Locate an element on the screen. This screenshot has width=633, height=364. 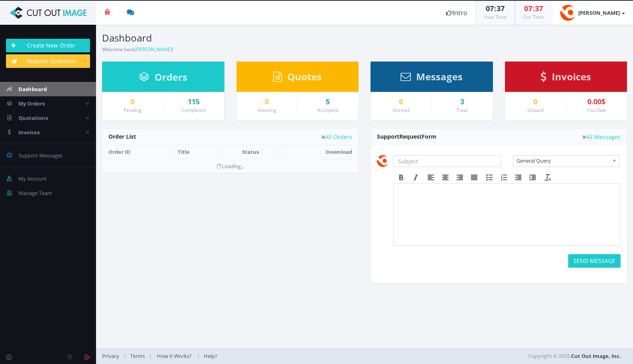
small: Your Time is located at coordinates (495, 17).